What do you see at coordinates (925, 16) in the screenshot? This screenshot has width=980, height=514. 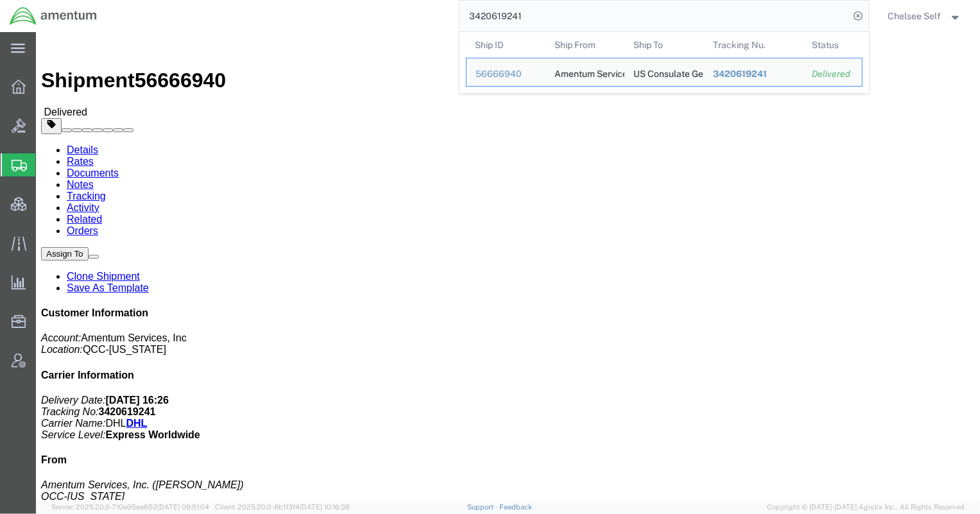 I see `button: Chelsee Self` at bounding box center [925, 16].